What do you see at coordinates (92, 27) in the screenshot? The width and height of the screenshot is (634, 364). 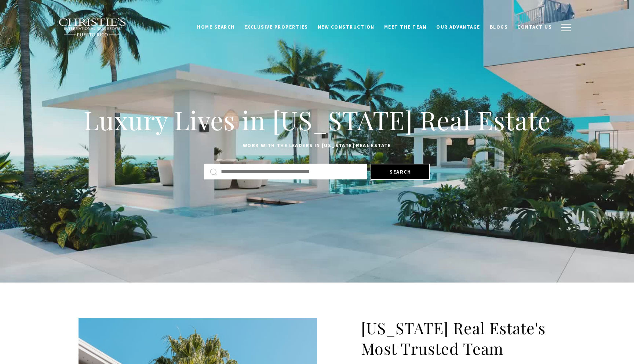 I see `img: Christie's International Real Estate black text logo` at bounding box center [92, 27].